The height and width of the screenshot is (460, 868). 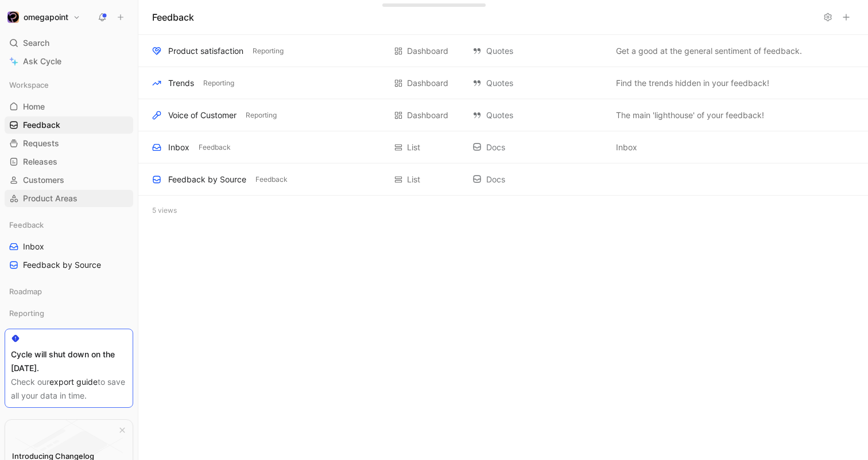 I want to click on div: Feedback by Source, so click(x=207, y=179).